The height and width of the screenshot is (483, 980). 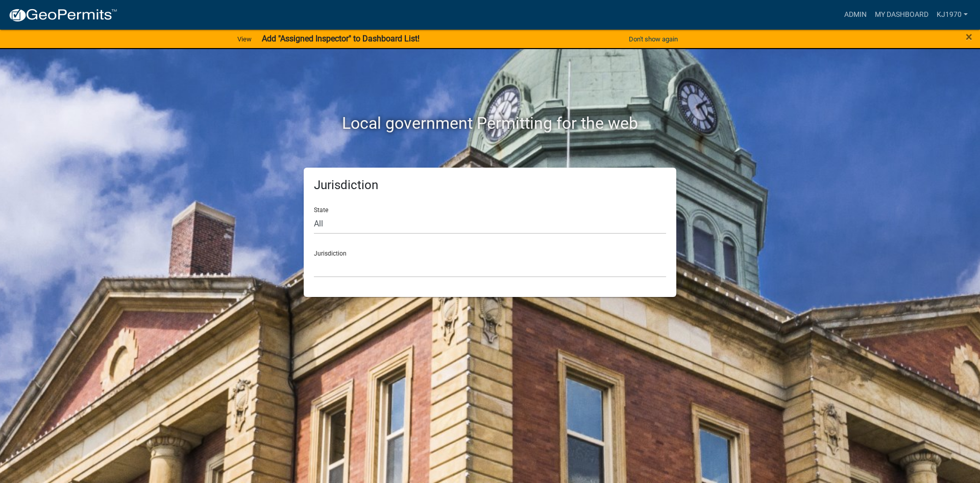 I want to click on button: Don't show again, so click(x=653, y=38).